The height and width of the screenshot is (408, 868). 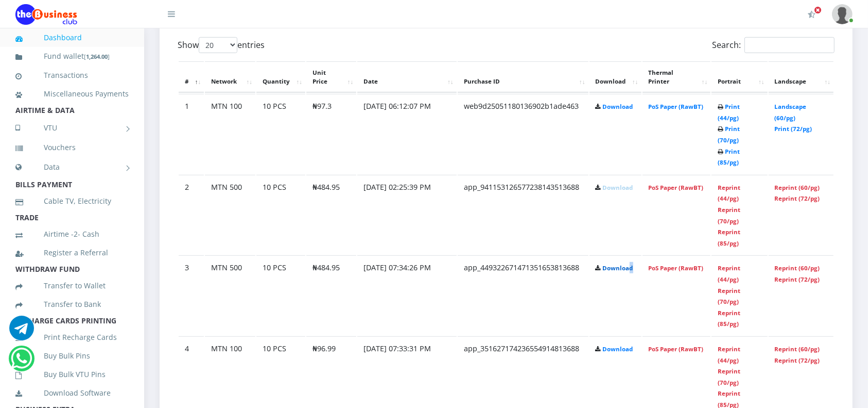 I want to click on span: Activate Your Membership, so click(x=818, y=10).